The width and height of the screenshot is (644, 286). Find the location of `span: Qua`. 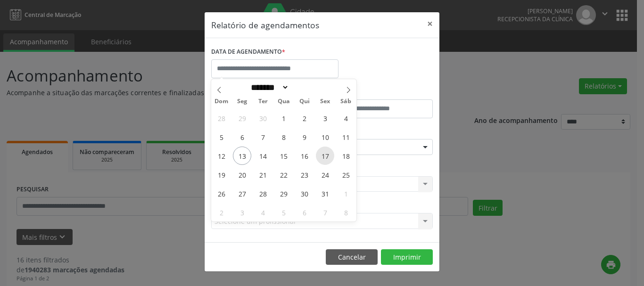

span: Qua is located at coordinates (284, 101).